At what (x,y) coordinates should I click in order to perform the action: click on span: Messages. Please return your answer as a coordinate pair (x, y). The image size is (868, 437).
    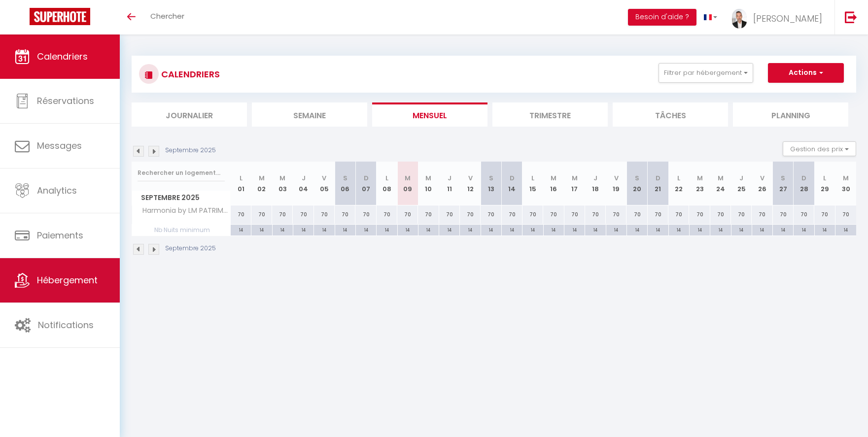
    Looking at the image, I should click on (59, 146).